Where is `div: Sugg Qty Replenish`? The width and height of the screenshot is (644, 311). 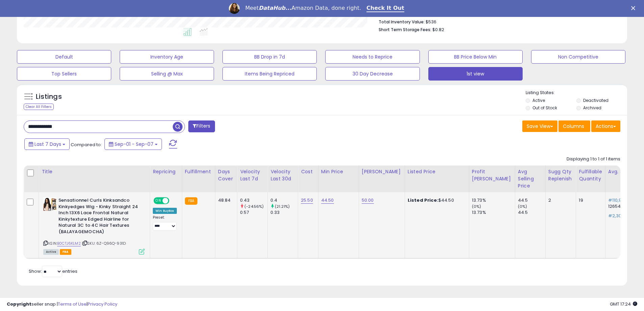 div: Sugg Qty Replenish is located at coordinates (561, 175).